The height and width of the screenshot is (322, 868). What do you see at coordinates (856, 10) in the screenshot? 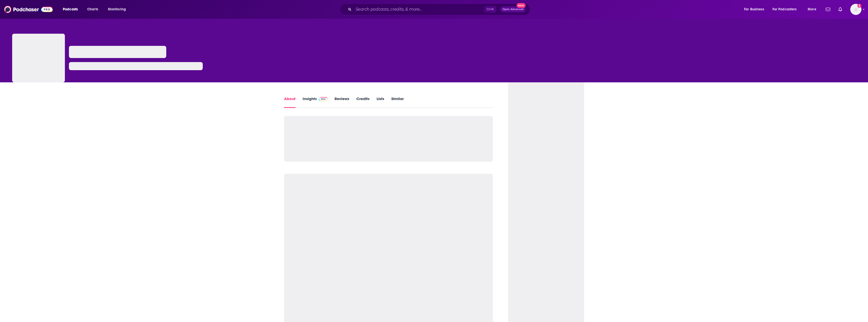
I see `img: User Profile` at bounding box center [856, 10].